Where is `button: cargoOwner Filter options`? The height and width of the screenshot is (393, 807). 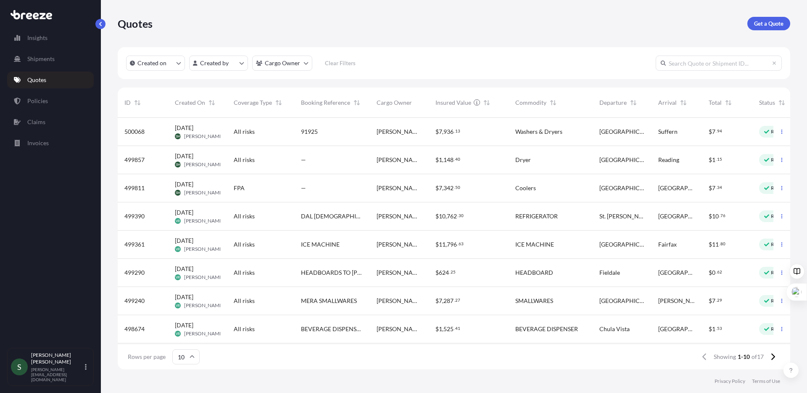
button: cargoOwner Filter options is located at coordinates (282, 63).